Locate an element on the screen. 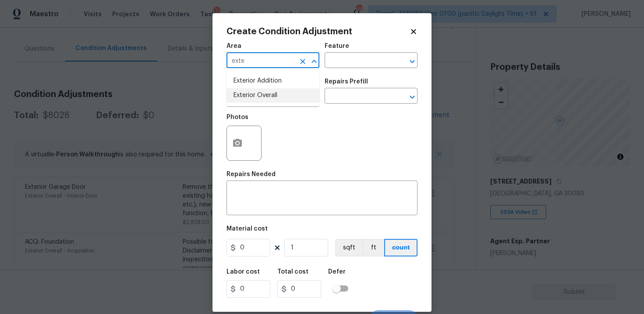 The width and height of the screenshot is (644, 314). li: Exterior Overall is located at coordinates (273, 95).